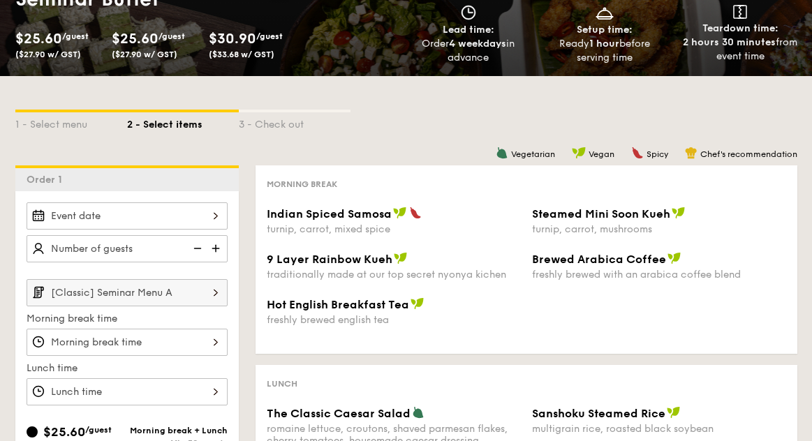 This screenshot has height=441, width=812. What do you see at coordinates (657, 154) in the screenshot?
I see `span: Spicy` at bounding box center [657, 154].